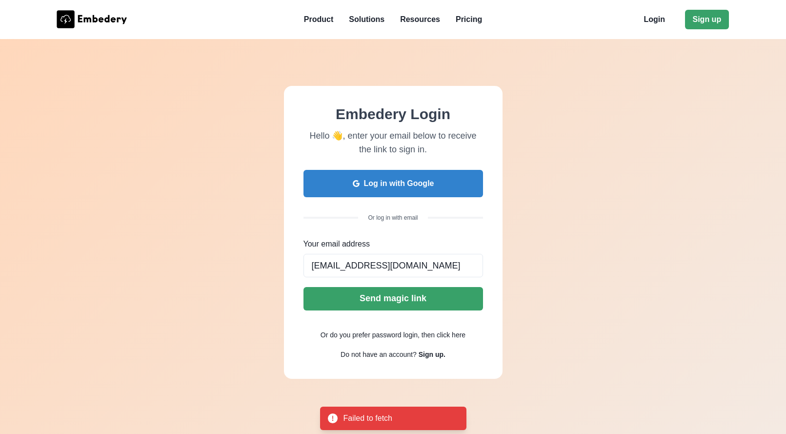 The image size is (786, 434). I want to click on span: Or do you prefer password login, then click here, so click(393, 335).